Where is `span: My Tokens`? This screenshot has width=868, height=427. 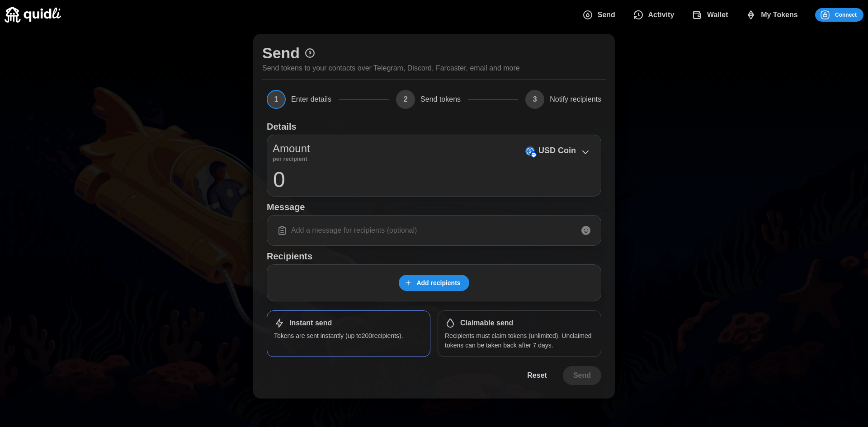
span: My Tokens is located at coordinates (780, 15).